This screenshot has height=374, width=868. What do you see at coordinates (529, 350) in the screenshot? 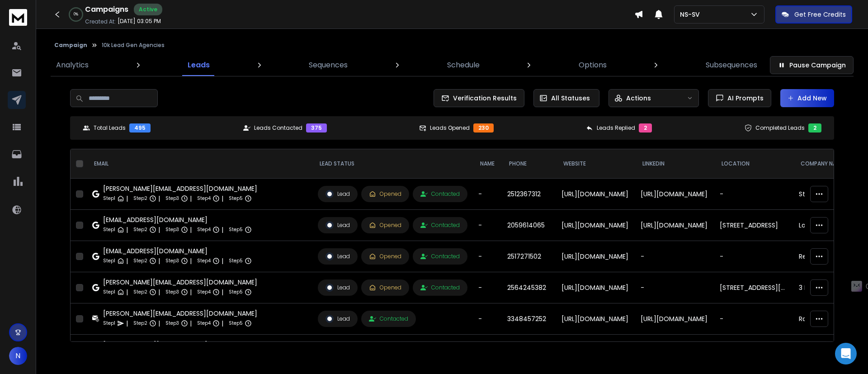
I see `td: 3343227423` at bounding box center [529, 350].